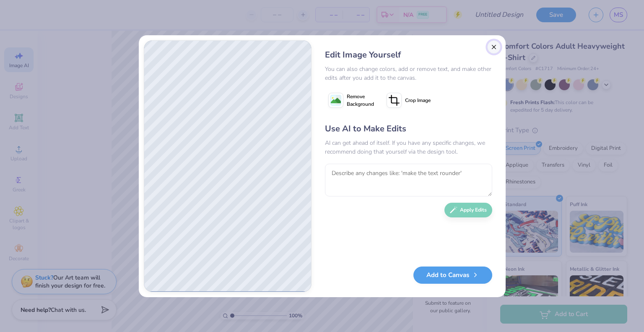 This screenshot has height=332, width=644. What do you see at coordinates (494, 47) in the screenshot?
I see `button: Close` at bounding box center [494, 47].